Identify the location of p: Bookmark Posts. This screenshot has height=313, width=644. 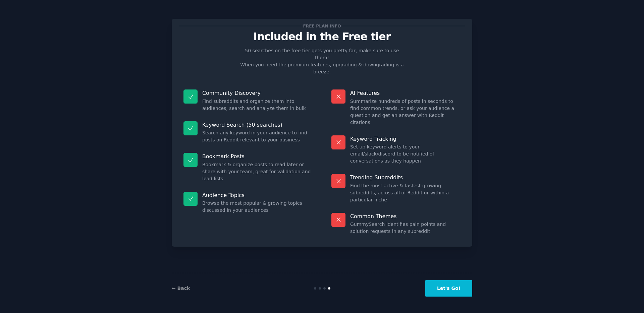
(257, 156).